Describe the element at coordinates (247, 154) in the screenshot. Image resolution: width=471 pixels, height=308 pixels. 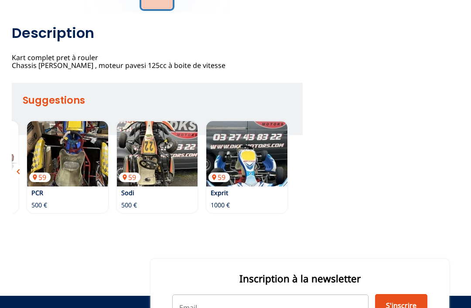
I see `img: Exprit` at that location.